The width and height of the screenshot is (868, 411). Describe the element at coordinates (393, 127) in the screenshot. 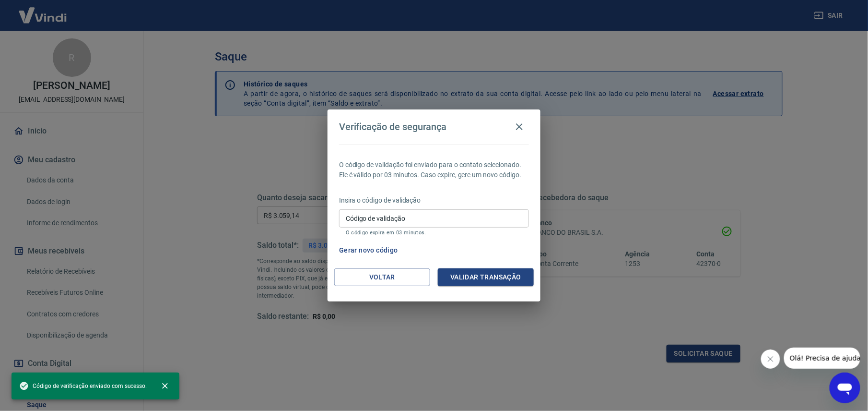

I see `h4: Verificação de segurança` at that location.